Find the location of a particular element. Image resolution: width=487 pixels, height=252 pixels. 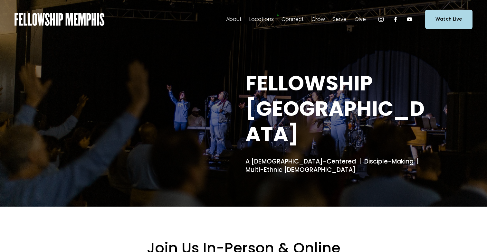

a: Facebook is located at coordinates (395, 19).